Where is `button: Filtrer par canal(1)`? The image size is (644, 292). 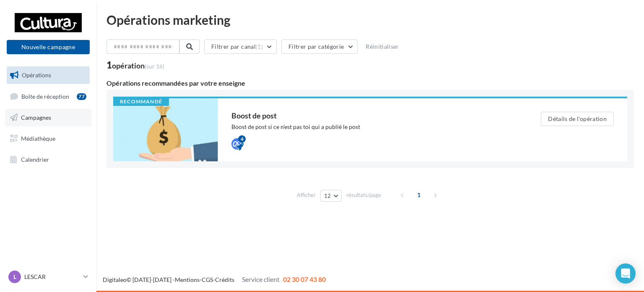 button: Filtrer par canal(1) is located at coordinates (240, 47).